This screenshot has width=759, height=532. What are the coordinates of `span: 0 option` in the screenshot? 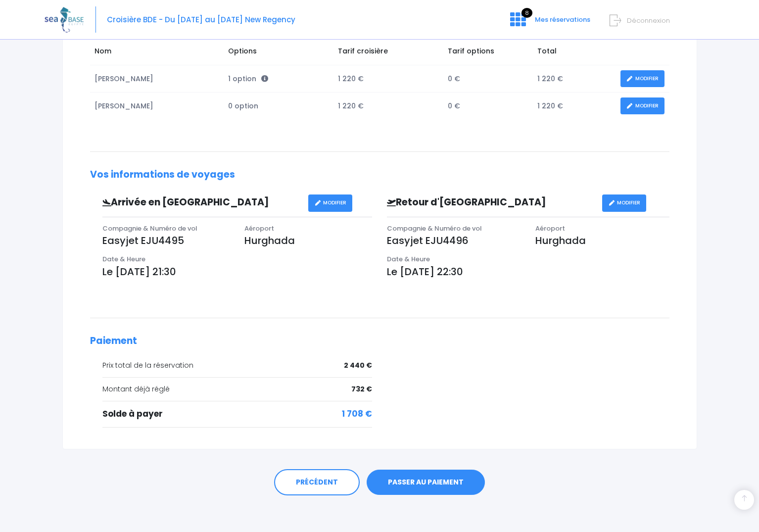 It's located at (243, 105).